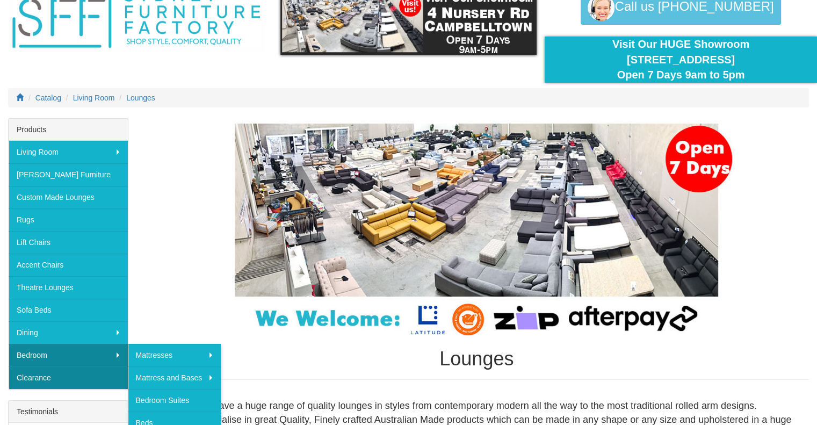 The width and height of the screenshot is (817, 425). I want to click on a: Mattresses, so click(175, 355).